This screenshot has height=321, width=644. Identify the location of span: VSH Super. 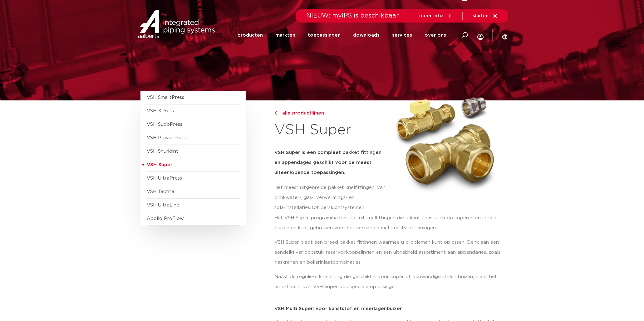
(159, 165).